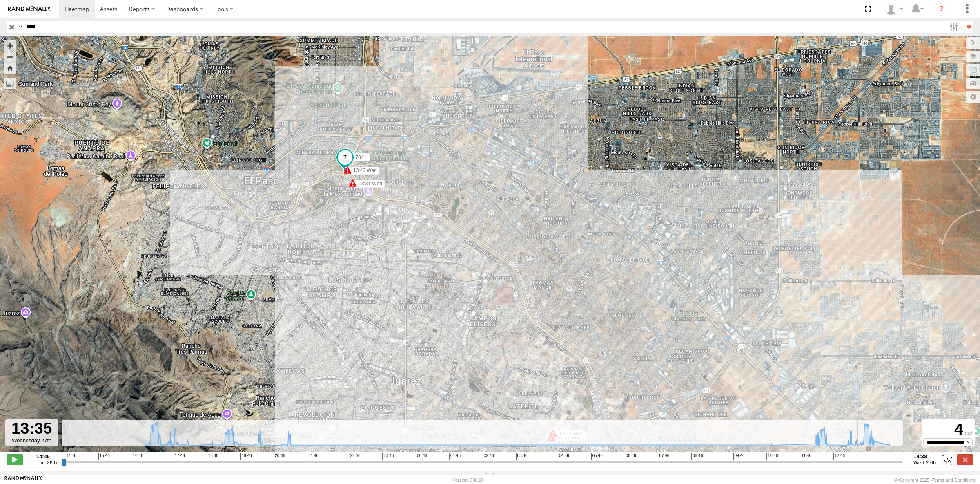 This screenshot has width=980, height=484. Describe the element at coordinates (663, 456) in the screenshot. I see `span: 07:46` at that location.